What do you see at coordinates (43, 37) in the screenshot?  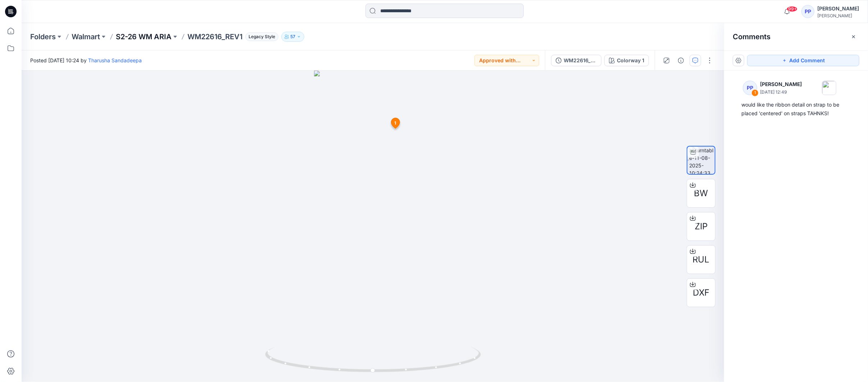 I see `a: Folders` at bounding box center [43, 37].